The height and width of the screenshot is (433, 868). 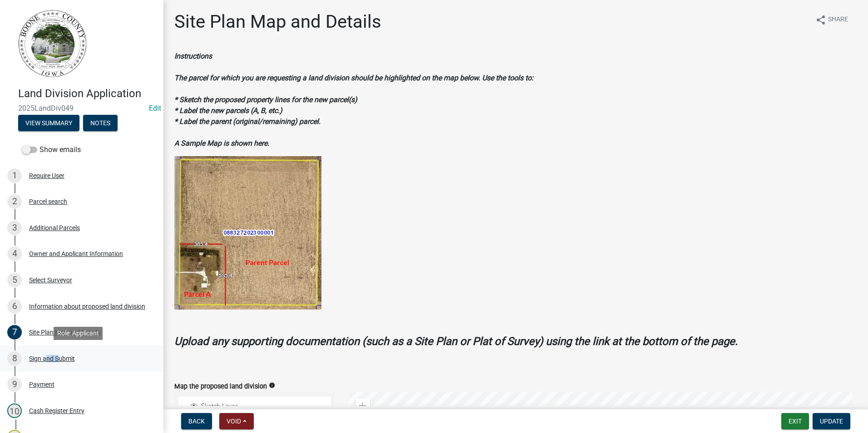 What do you see at coordinates (54, 228) in the screenshot?
I see `div: Additional Parcels` at bounding box center [54, 228].